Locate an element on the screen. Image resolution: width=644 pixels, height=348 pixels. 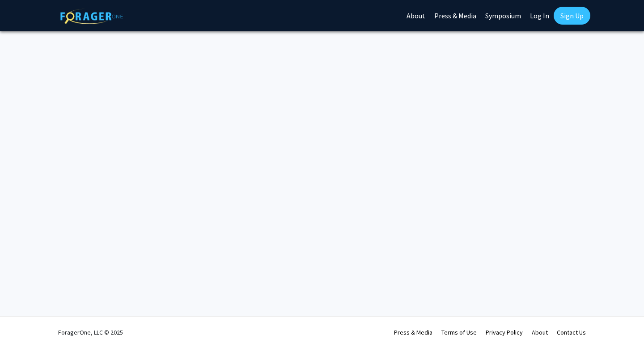
img: ForagerOne Logo is located at coordinates (91, 16).